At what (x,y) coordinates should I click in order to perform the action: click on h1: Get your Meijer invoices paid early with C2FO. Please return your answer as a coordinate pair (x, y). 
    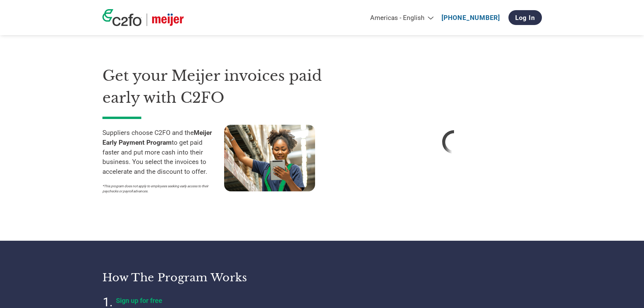
    Looking at the image, I should click on (224, 87).